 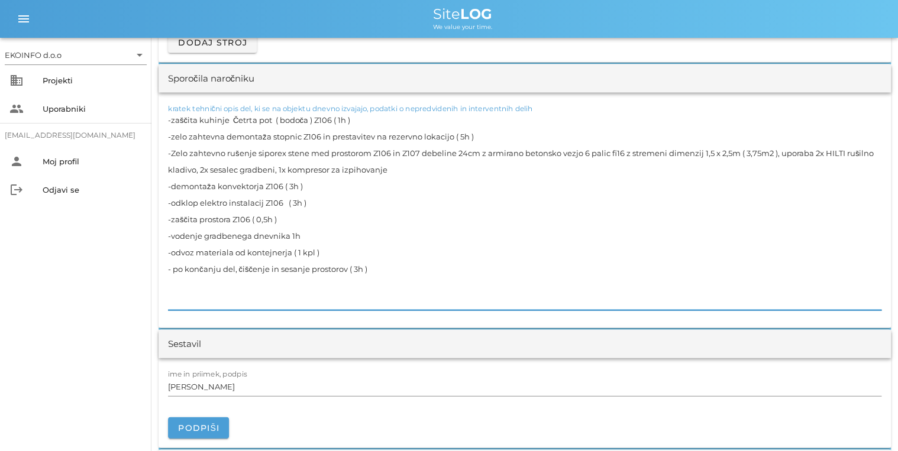 I want to click on i: business, so click(x=17, y=80).